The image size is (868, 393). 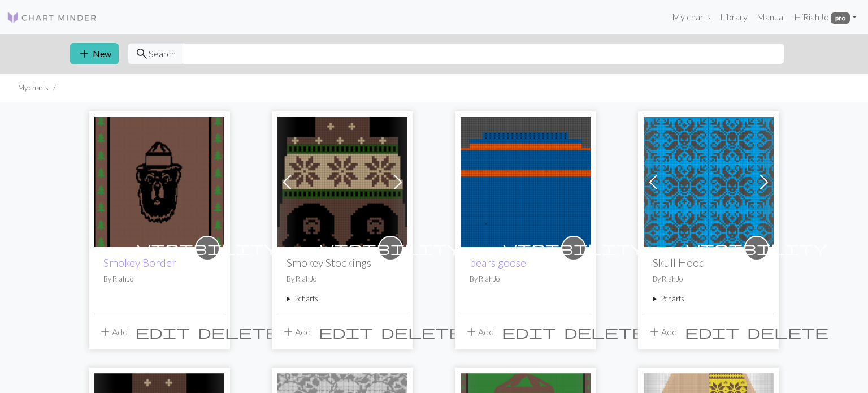 What do you see at coordinates (142, 53) in the screenshot?
I see `span: search` at bounding box center [142, 53].